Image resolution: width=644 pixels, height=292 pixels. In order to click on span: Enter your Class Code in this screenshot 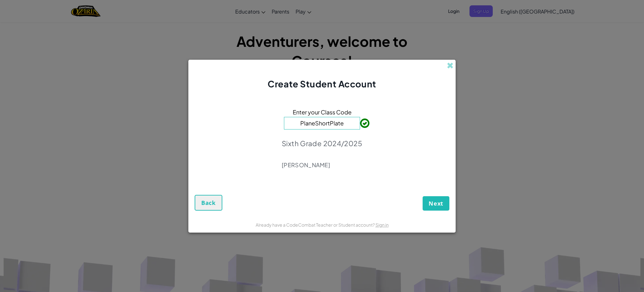, I will do `click(322, 112)`.